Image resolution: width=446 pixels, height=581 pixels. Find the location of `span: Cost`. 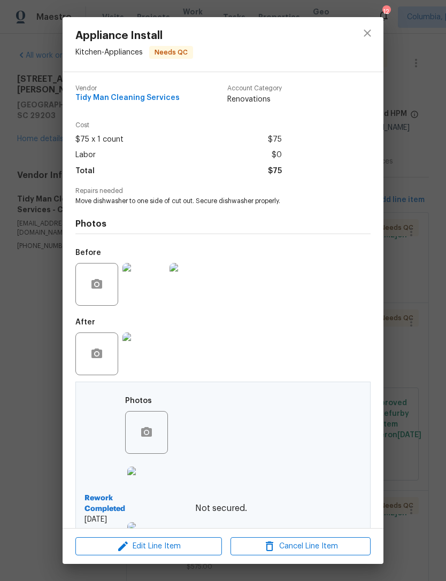

span: Cost is located at coordinates (179, 125).